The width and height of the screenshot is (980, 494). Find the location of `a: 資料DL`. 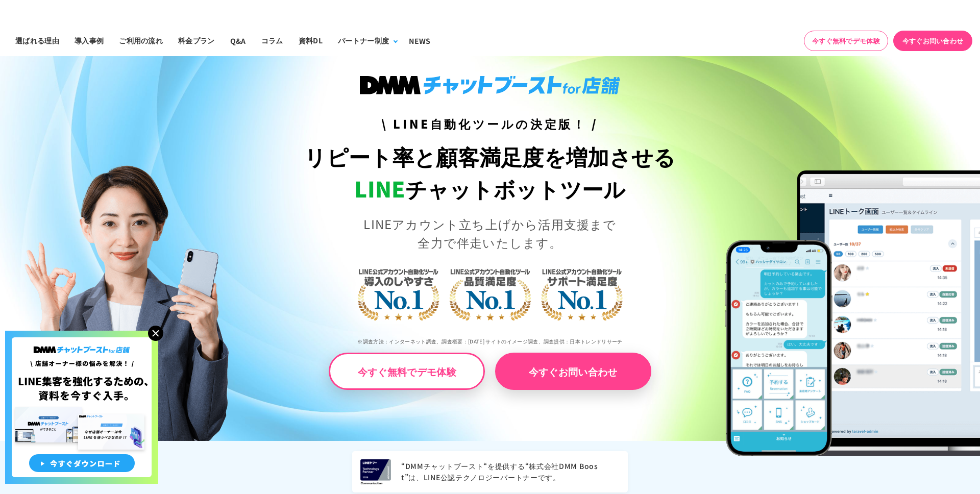

a: 資料DL is located at coordinates (310, 40).